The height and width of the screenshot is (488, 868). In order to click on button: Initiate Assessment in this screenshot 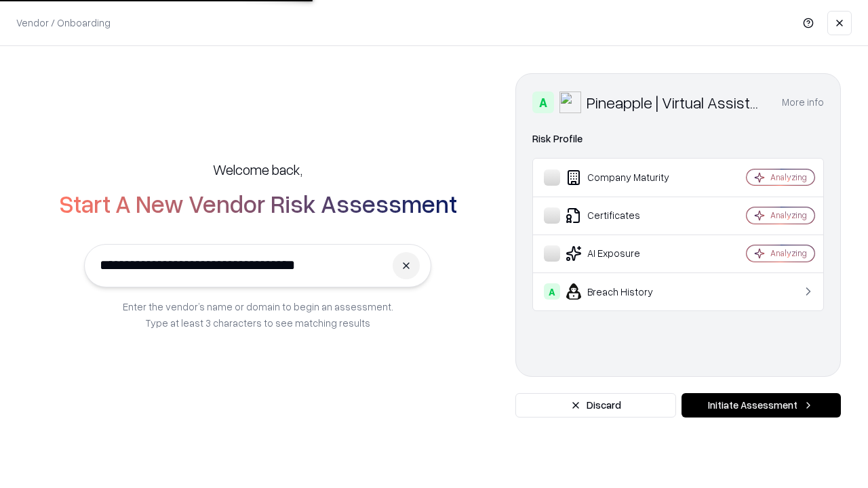, I will do `click(761, 406)`.